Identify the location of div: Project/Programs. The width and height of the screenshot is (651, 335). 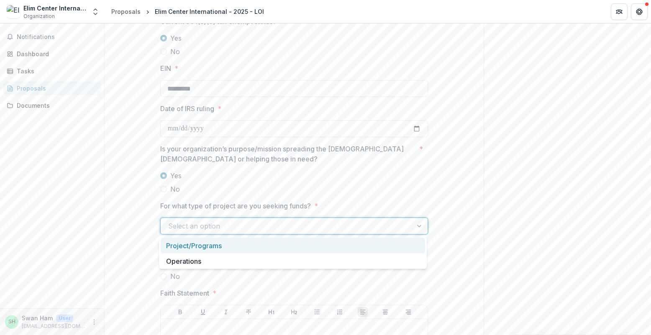
(293, 245).